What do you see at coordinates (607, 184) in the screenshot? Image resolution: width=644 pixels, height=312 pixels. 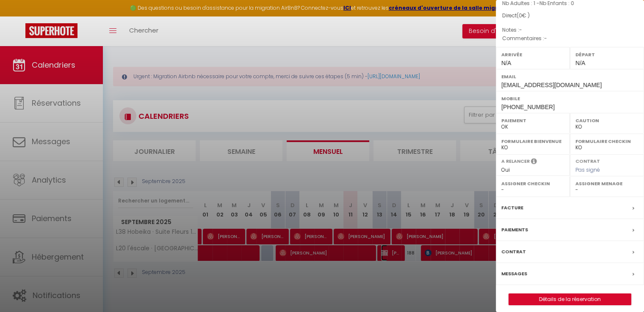 I see `label: Assigner Menage` at bounding box center [607, 184].